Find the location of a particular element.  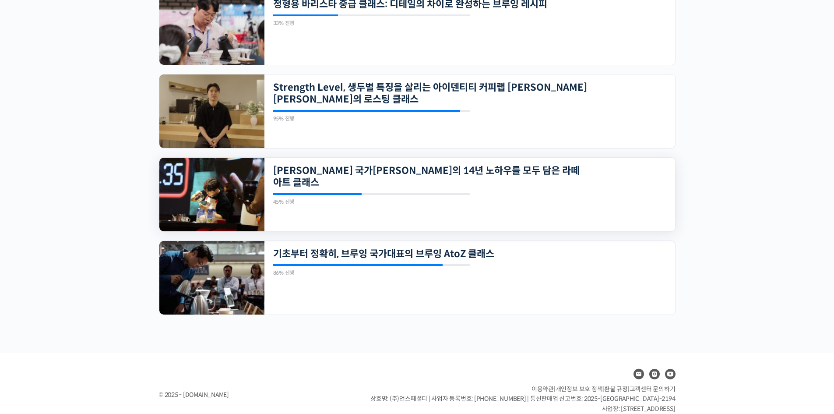

a: 대화 is located at coordinates (85, 288).